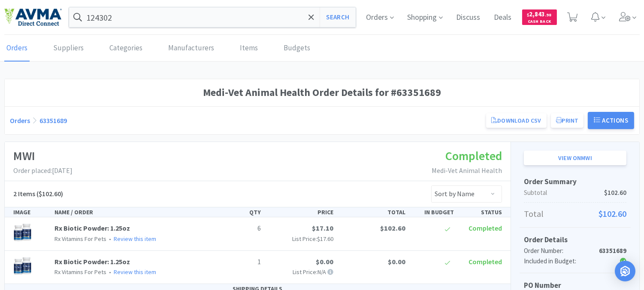  I want to click on a: Discuss, so click(468, 18).